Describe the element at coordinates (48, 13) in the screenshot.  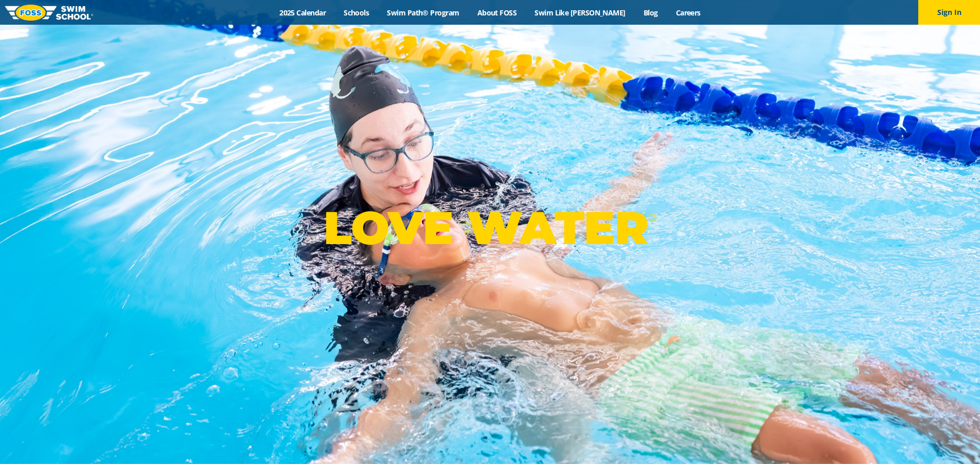
I see `img: FOSS Swim School Logo` at that location.